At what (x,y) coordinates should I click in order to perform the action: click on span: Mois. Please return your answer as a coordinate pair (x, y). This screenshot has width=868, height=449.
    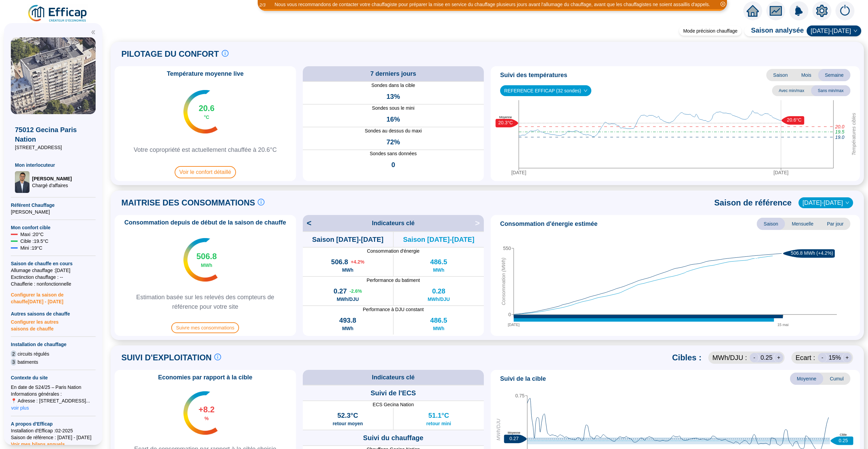
    Looking at the image, I should click on (806, 75).